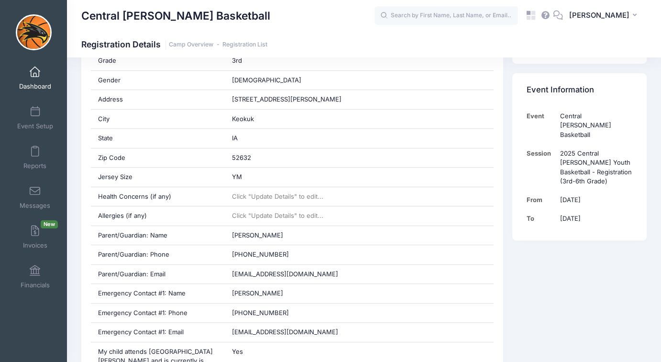 This screenshot has height=362, width=661. What do you see at coordinates (158, 138) in the screenshot?
I see `div: State` at bounding box center [158, 138].